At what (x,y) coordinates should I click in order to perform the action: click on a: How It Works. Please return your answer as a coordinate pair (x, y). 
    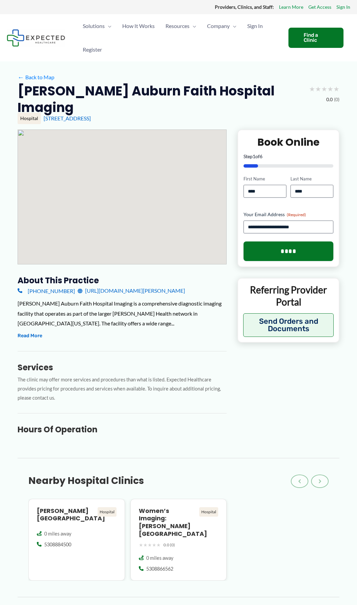
    Looking at the image, I should click on (138, 26).